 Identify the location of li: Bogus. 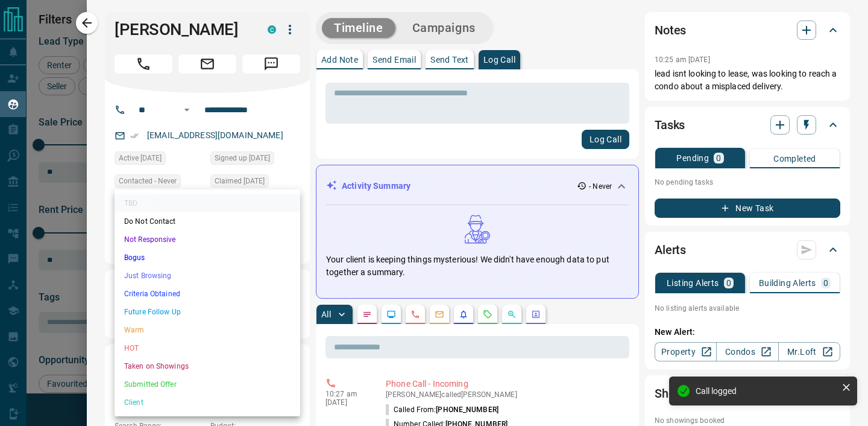
(207, 258).